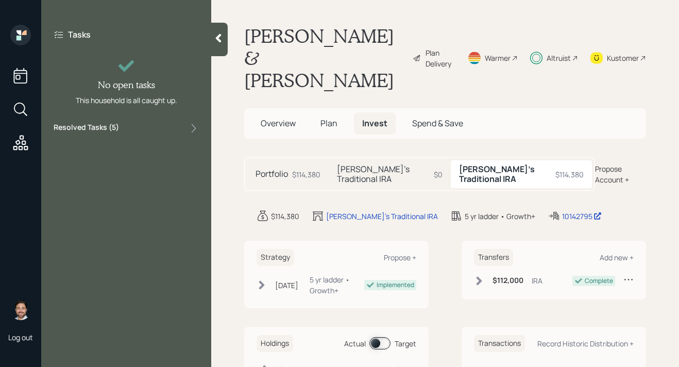 The height and width of the screenshot is (367, 679). Describe the element at coordinates (493, 257) in the screenshot. I see `h6: Transfers` at that location.